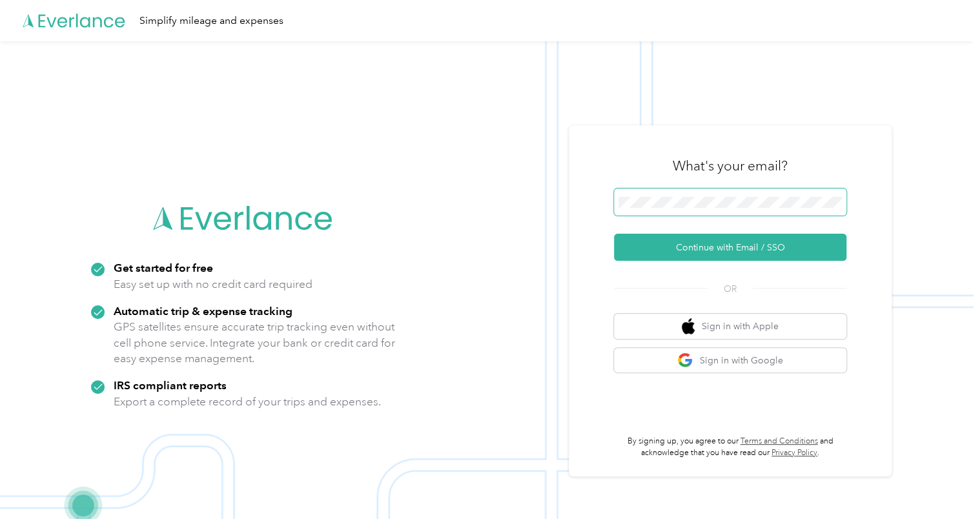 This screenshot has height=519, width=980. I want to click on button: google logoSign in with Google, so click(730, 361).